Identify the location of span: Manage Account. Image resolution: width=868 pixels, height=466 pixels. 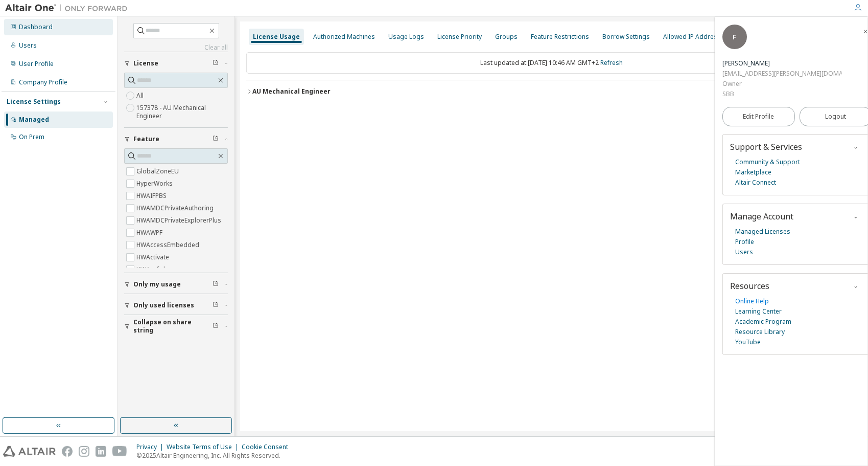
(762, 216).